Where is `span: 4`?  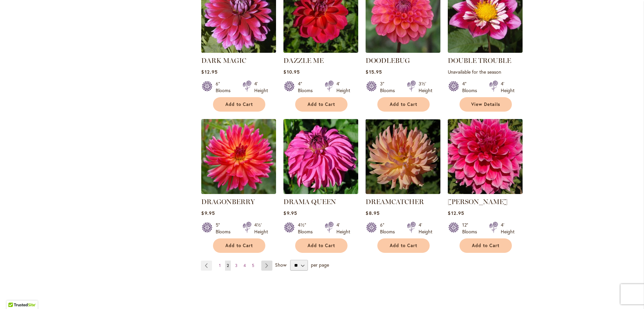 span: 4 is located at coordinates (244, 265).